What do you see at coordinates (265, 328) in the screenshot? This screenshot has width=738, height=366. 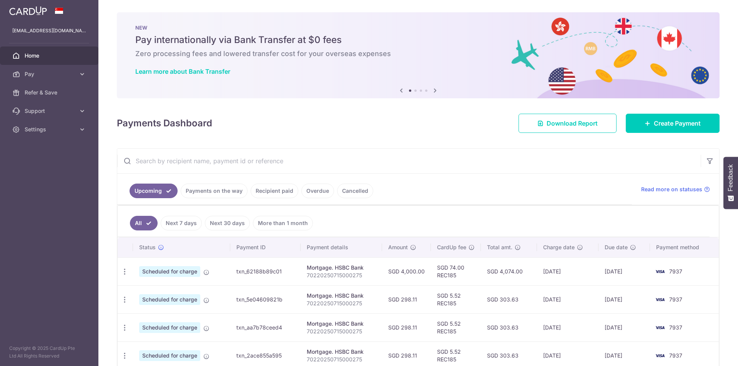 I see `td: txn_aa7b78ceed4` at bounding box center [265, 328].